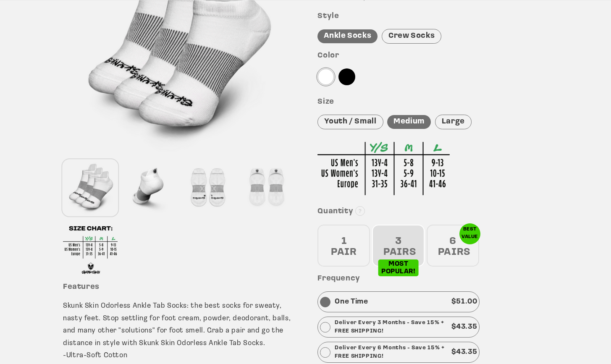 This screenshot has width=611, height=364. Describe the element at coordinates (453, 245) in the screenshot. I see `div: 6 PAIRS` at that location.